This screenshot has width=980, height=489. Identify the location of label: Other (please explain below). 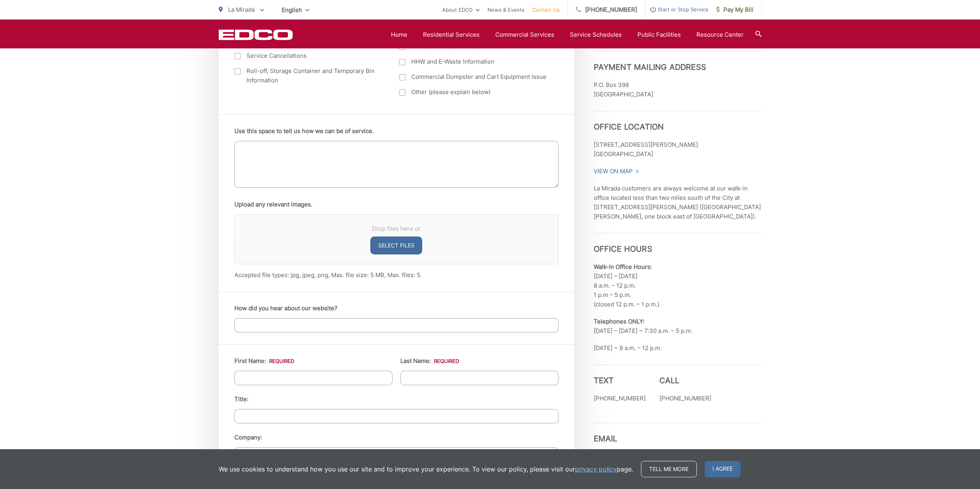
(473, 93).